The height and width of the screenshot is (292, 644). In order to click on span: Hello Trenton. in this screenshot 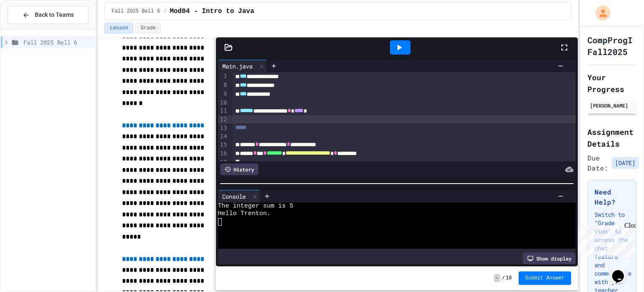, I will do `click(244, 214)`.